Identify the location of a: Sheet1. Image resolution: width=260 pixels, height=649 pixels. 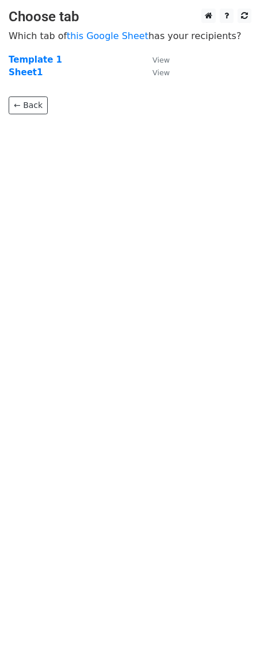
(25, 72).